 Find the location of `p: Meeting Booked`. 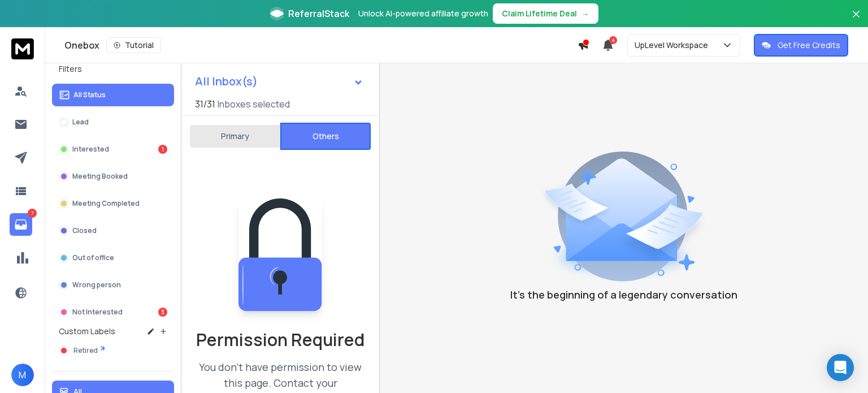

p: Meeting Booked is located at coordinates (100, 177).